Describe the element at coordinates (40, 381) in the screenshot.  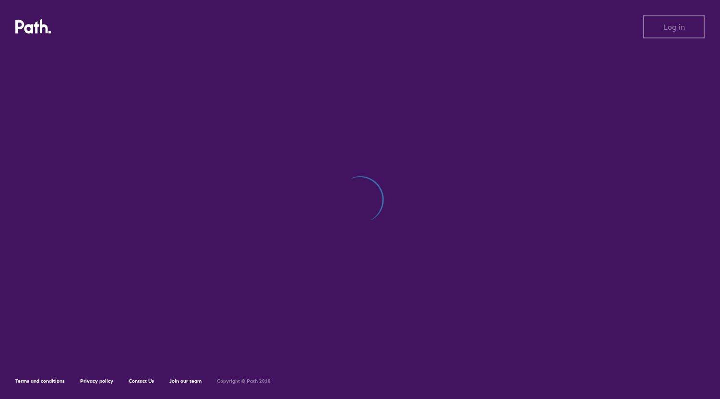
I see `a: Terms and conditions` at that location.